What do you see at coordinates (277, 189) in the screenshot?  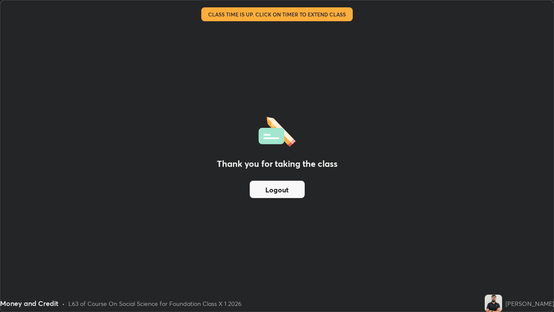 I see `button: Logout` at bounding box center [277, 189].